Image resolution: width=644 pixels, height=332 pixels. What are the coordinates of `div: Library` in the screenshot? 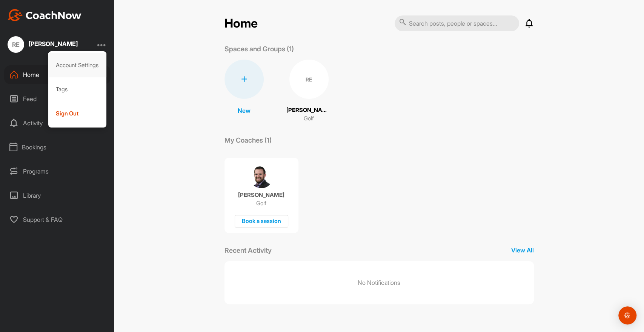 It's located at (57, 195).